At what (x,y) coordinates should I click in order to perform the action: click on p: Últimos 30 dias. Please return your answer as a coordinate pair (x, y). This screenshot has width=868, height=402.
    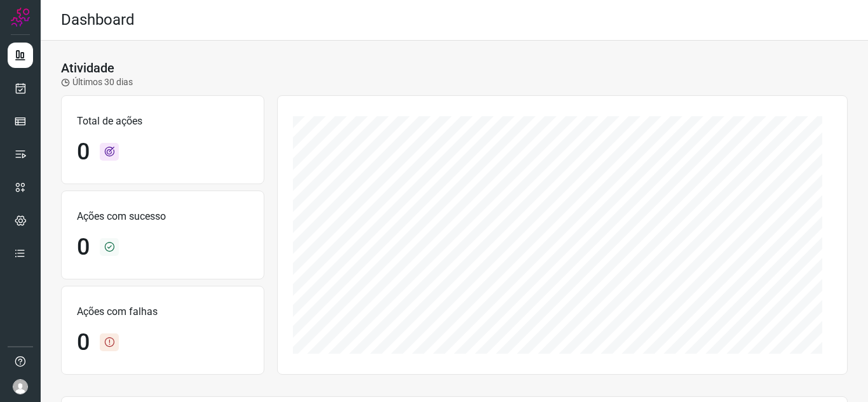
    Looking at the image, I should click on (97, 82).